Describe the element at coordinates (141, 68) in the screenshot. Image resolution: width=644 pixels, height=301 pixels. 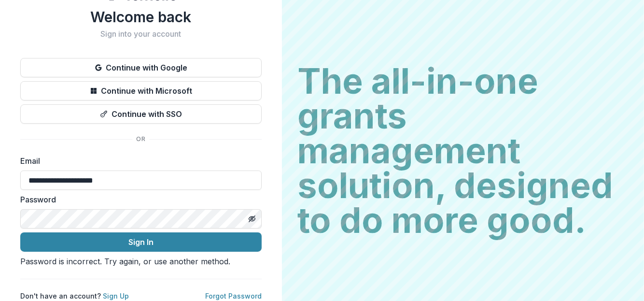
I see `button: Continue with Google` at that location.